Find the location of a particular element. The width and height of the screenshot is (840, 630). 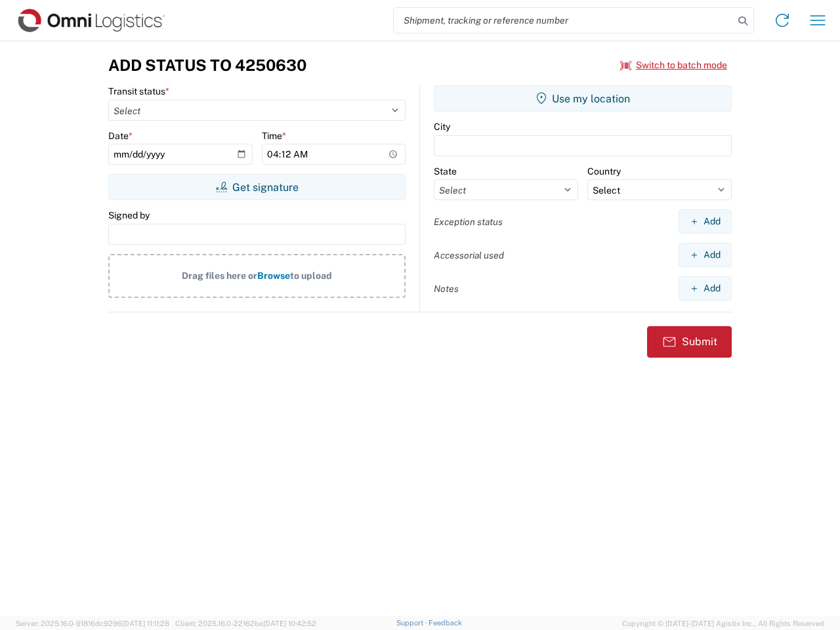

input: Shipment, tracking or reference number is located at coordinates (564, 20).